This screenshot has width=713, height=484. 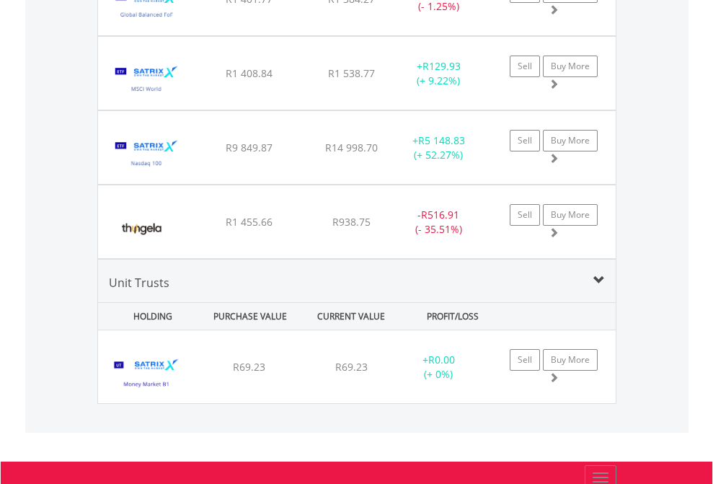 What do you see at coordinates (441, 140) in the screenshot?
I see `span: R5 148.83` at bounding box center [441, 140].